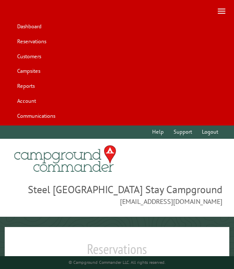  I want to click on a: Reports, so click(26, 86).